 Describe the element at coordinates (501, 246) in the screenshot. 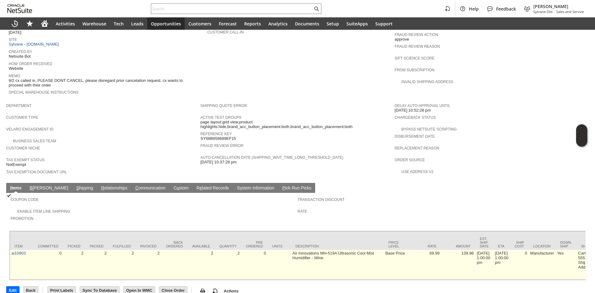

I see `div: ETA` at that location.